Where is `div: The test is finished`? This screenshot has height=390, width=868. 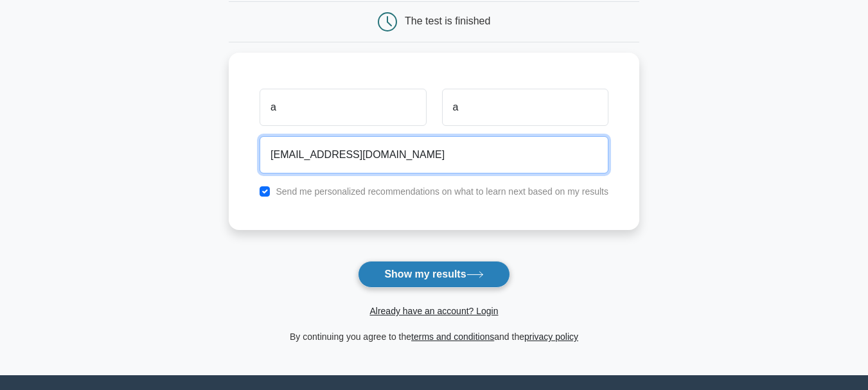 div: The test is finished is located at coordinates (447, 20).